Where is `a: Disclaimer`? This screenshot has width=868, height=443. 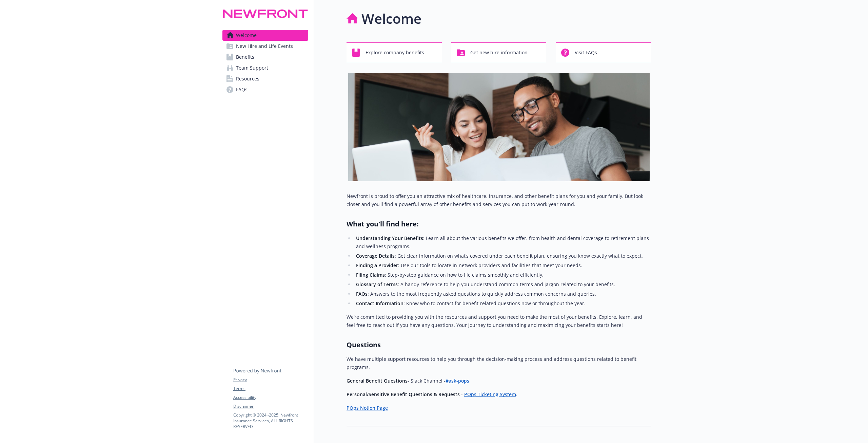
a: Disclaimer is located at coordinates (271, 406).